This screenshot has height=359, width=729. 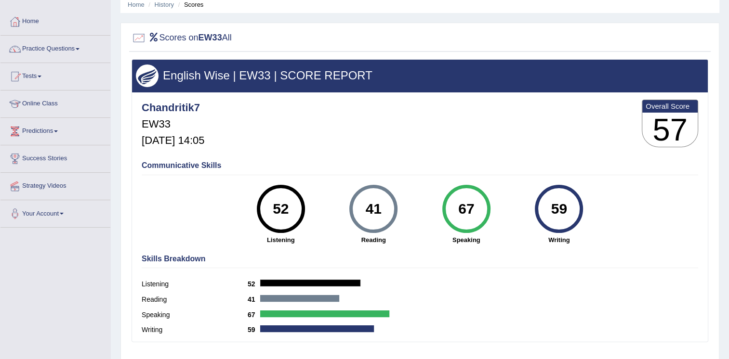 What do you see at coordinates (466, 240) in the screenshot?
I see `strong: Speaking` at bounding box center [466, 240].